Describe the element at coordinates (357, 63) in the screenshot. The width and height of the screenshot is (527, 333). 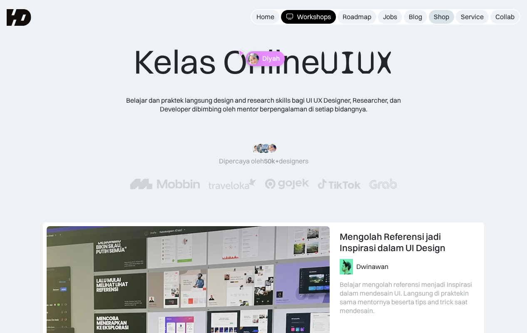
I see `span: UIUX` at that location.